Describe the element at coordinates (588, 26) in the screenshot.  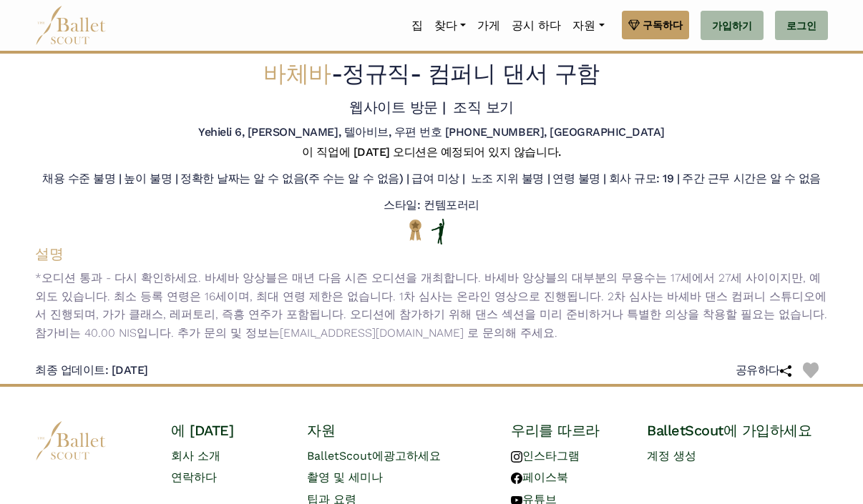
I see `a: 자원` at that location.